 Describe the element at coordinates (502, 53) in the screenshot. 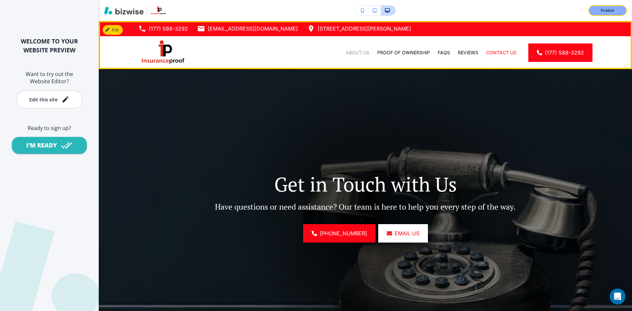

I see `p: Contact Us` at that location.